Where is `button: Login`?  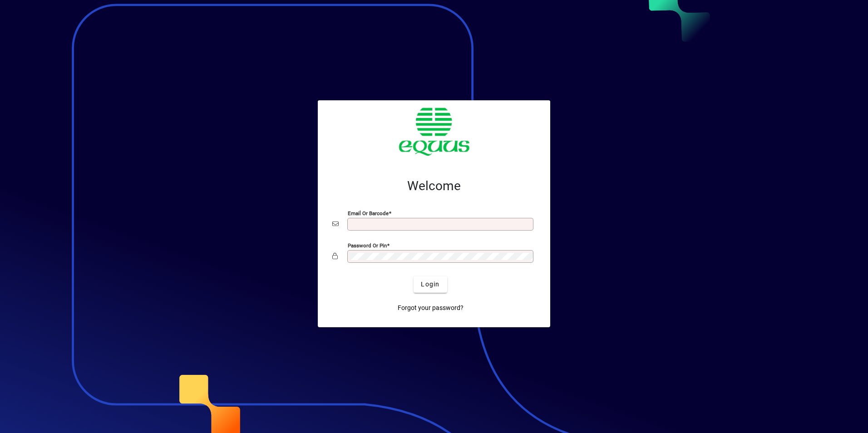 button: Login is located at coordinates (430, 285).